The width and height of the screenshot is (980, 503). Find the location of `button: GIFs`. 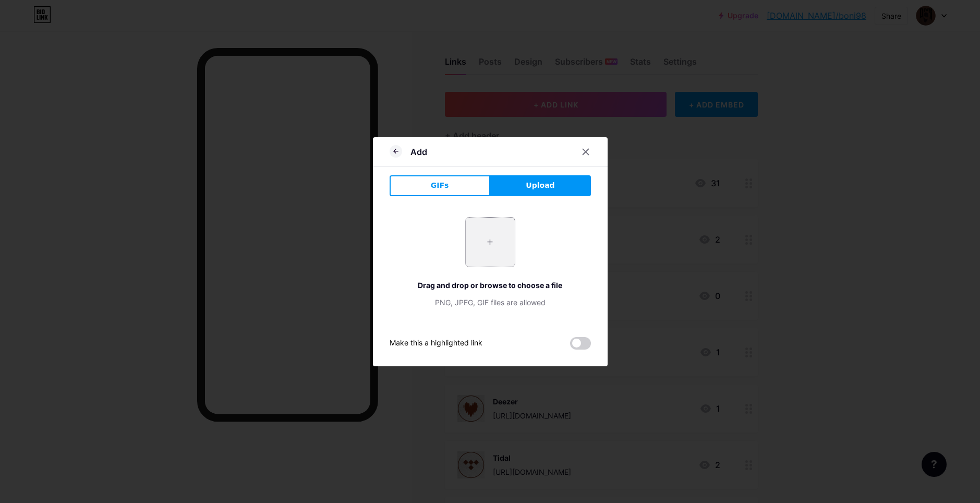

button: GIFs is located at coordinates (440, 186).